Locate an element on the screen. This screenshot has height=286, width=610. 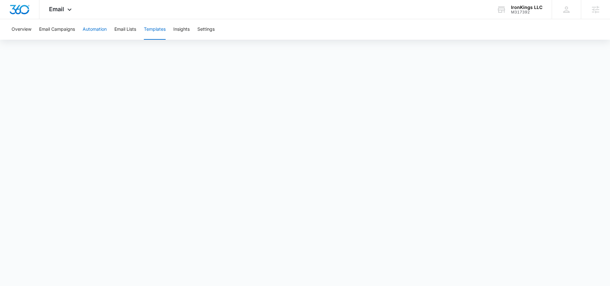
span: Email is located at coordinates (56, 9).